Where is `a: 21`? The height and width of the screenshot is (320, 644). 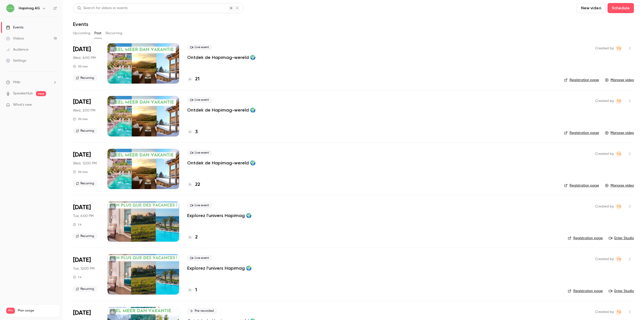
a: 21 is located at coordinates (193, 79).